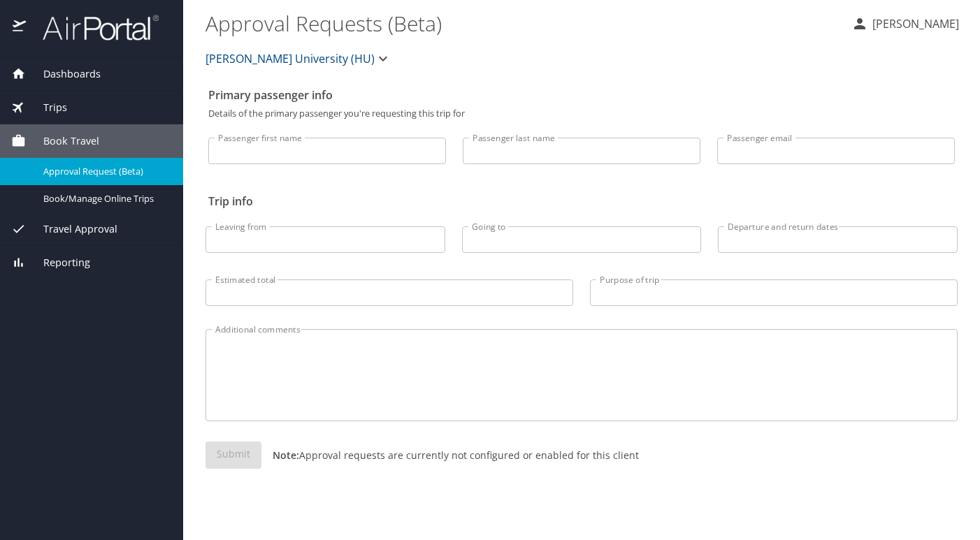  I want to click on span: Approval Request (Beta), so click(105, 171).